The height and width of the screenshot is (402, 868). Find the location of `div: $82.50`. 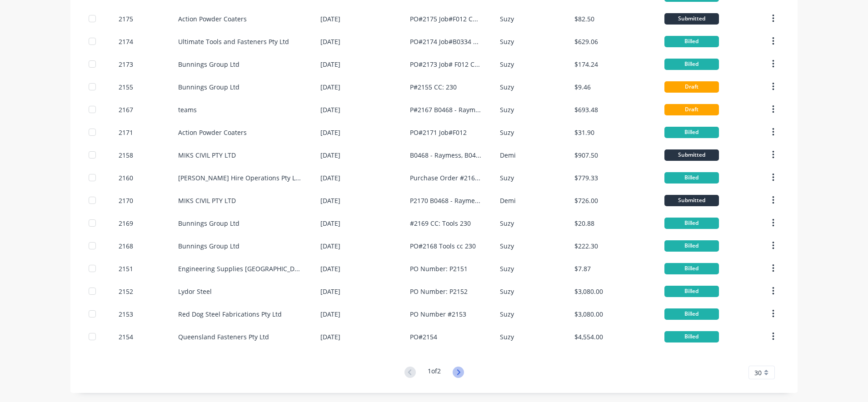

div: $82.50 is located at coordinates (584, 19).